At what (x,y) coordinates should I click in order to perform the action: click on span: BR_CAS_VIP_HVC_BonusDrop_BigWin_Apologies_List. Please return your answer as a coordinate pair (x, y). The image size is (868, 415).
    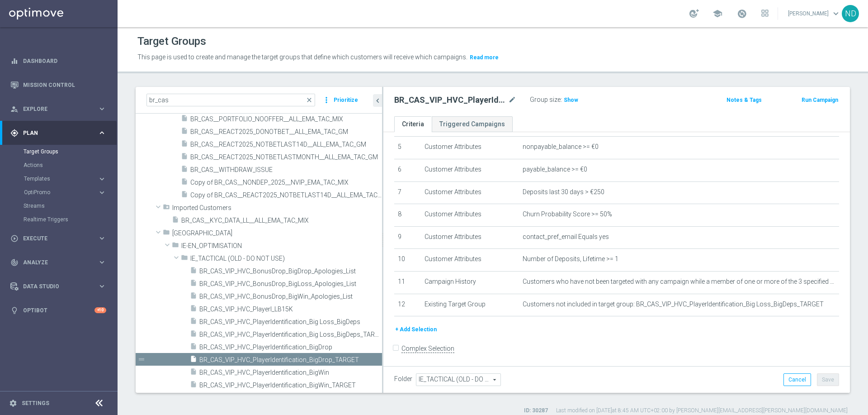
    Looking at the image, I should click on (291, 297).